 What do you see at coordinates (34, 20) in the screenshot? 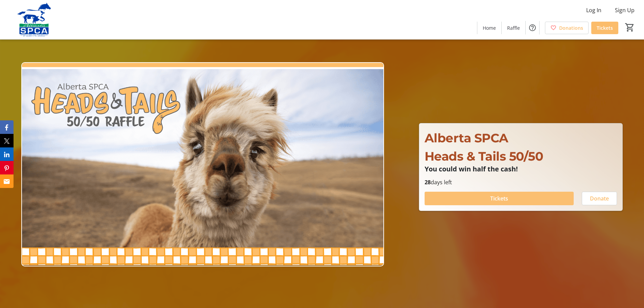
I see `img: Alberta SPCA's Logo` at bounding box center [34, 20].